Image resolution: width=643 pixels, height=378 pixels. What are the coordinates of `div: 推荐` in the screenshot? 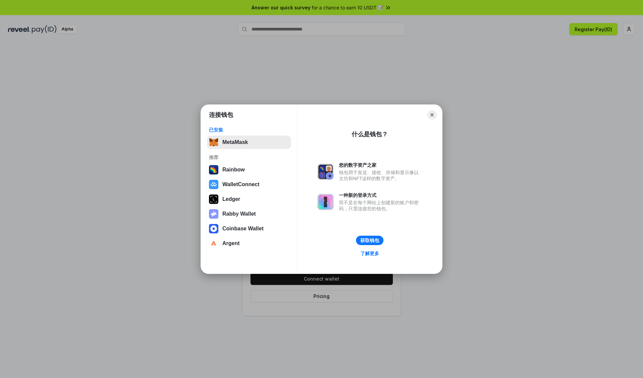 It's located at (249, 157).